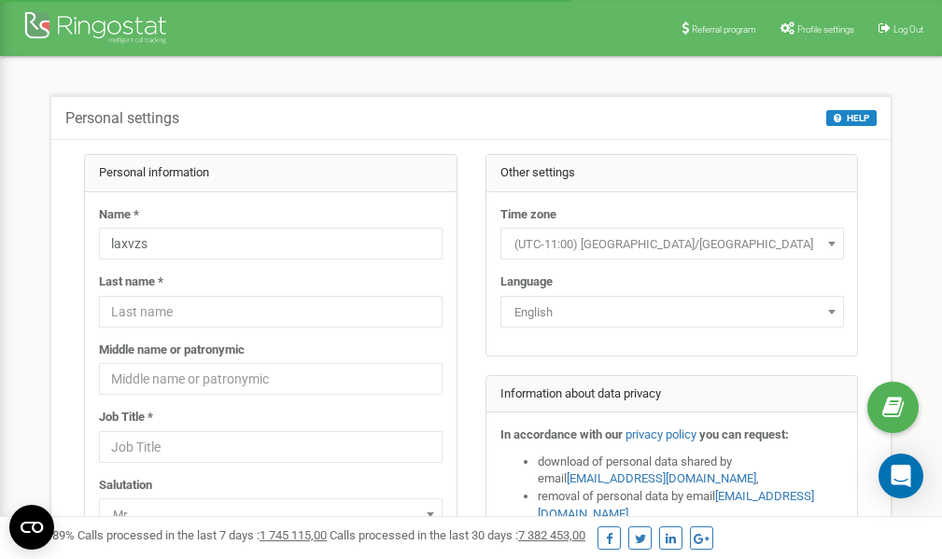 The image size is (942, 559). What do you see at coordinates (672, 174) in the screenshot?
I see `div: Other settings` at bounding box center [672, 174].